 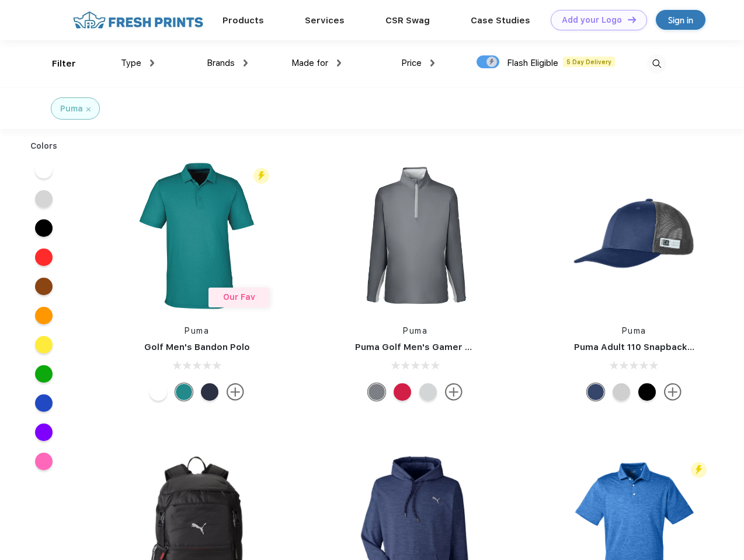 What do you see at coordinates (138, 19) in the screenshot?
I see `img: fo%20logo%202.webp` at bounding box center [138, 19].